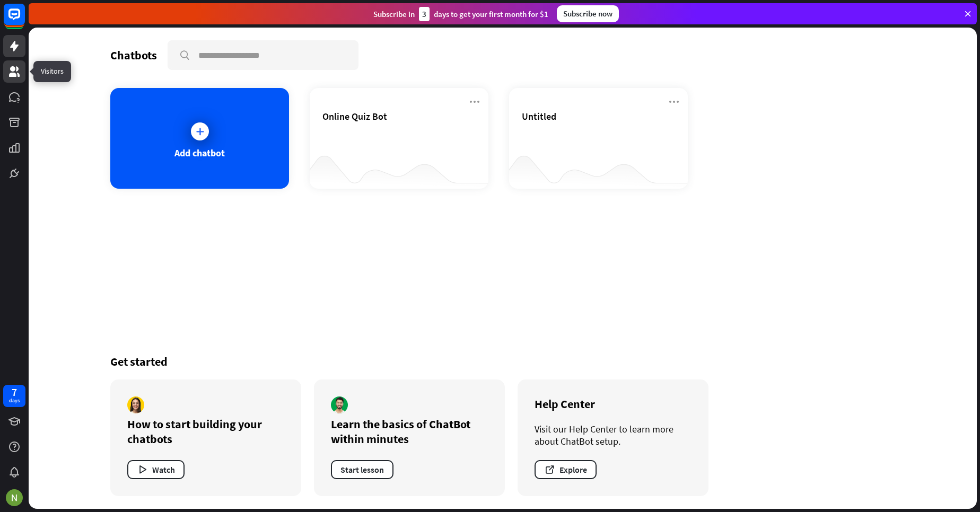 This screenshot has width=980, height=512. I want to click on span: Online Quiz Bot, so click(355, 116).